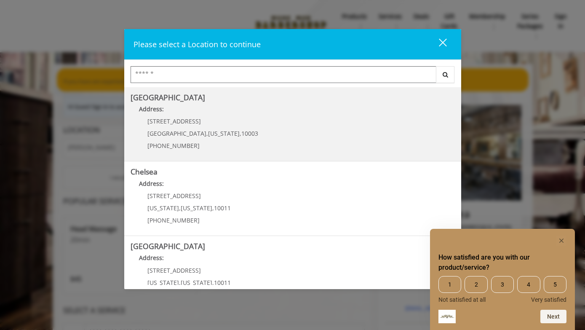 The width and height of the screenshot is (585, 330). Describe the element at coordinates (554, 316) in the screenshot. I see `button: Next question` at that location.